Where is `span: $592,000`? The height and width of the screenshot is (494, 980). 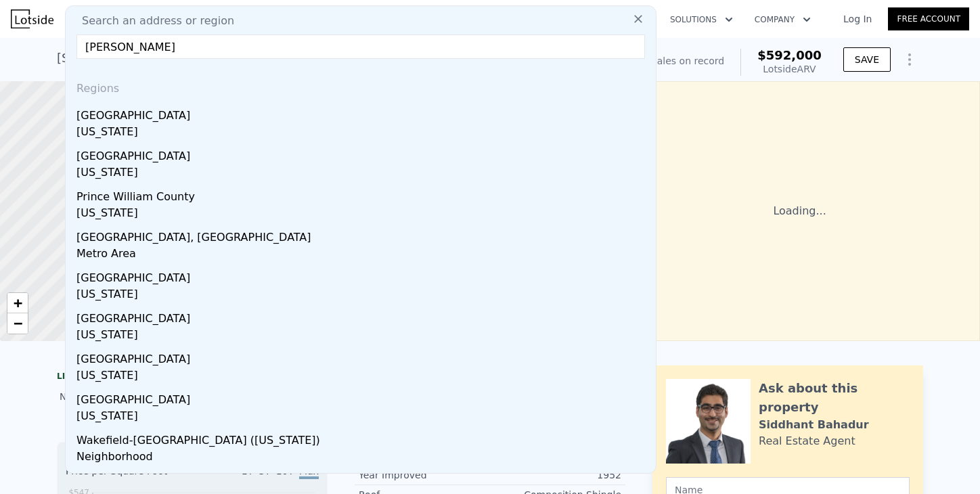 span: $592,000 is located at coordinates (789, 55).